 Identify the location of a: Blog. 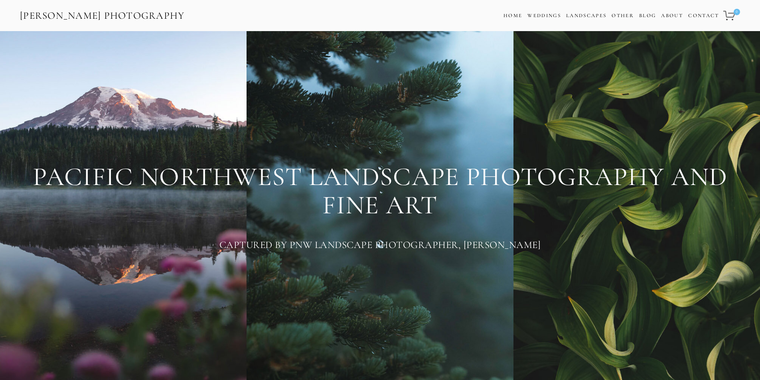
(648, 16).